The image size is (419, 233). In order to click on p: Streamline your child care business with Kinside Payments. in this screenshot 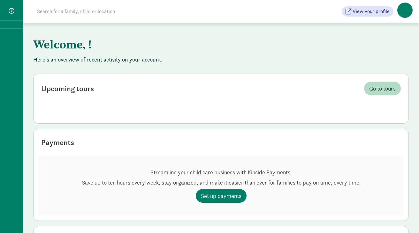, I will do `click(221, 173)`.